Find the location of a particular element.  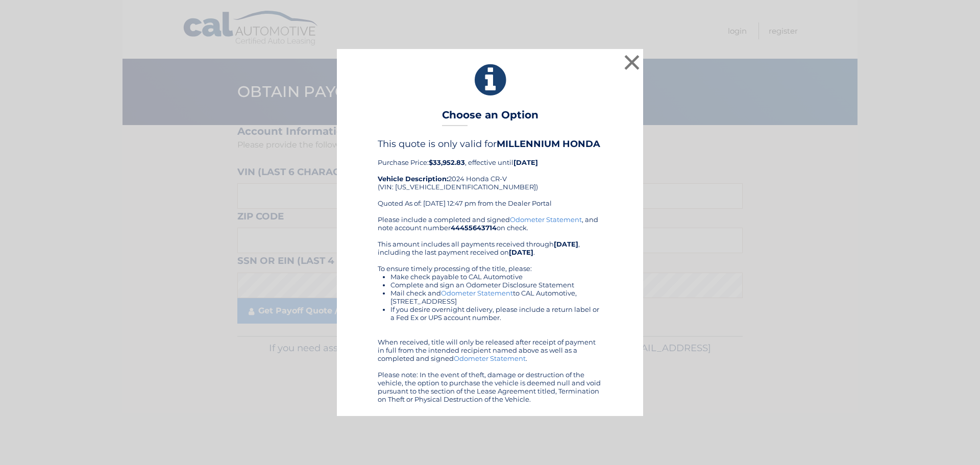

h4: This quote is only valid for is located at coordinates (490, 144).